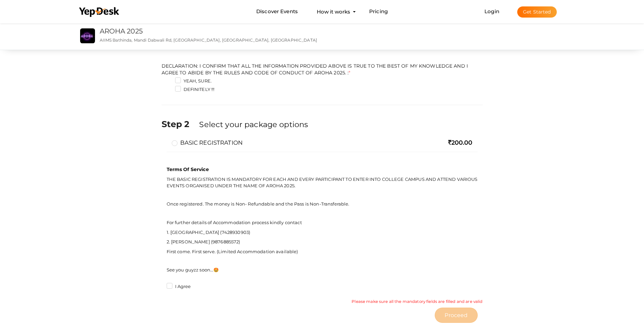 The width and height of the screenshot is (644, 335). What do you see at coordinates (195, 90) in the screenshot?
I see `label: DEFINITELY !!!` at bounding box center [195, 90].